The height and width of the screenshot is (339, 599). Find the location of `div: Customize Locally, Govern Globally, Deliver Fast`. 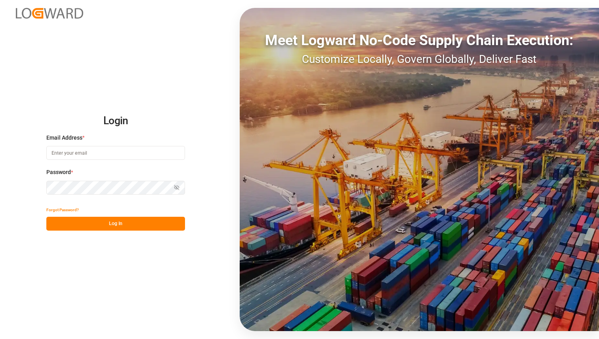

div: Customize Locally, Govern Globally, Deliver Fast is located at coordinates (419, 59).